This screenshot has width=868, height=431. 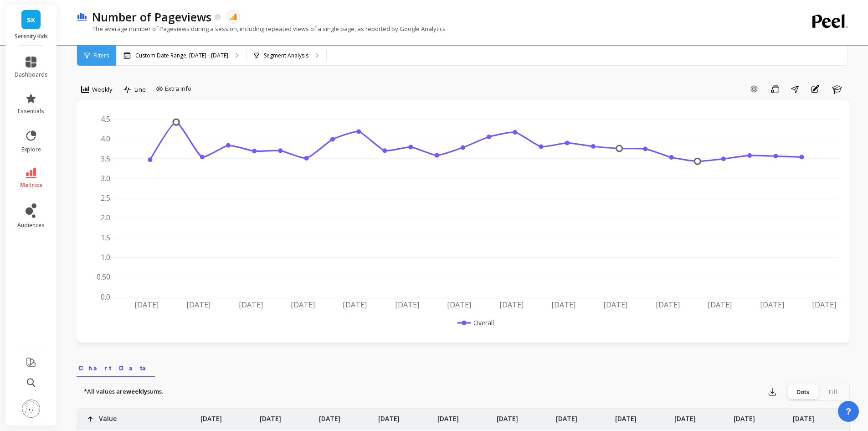 What do you see at coordinates (463, 367) in the screenshot?
I see `nav: Tabs` at bounding box center [463, 367].